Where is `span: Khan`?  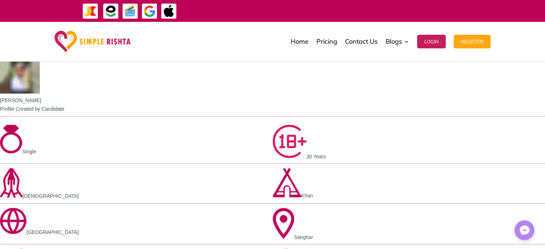 span: Khan is located at coordinates (307, 196).